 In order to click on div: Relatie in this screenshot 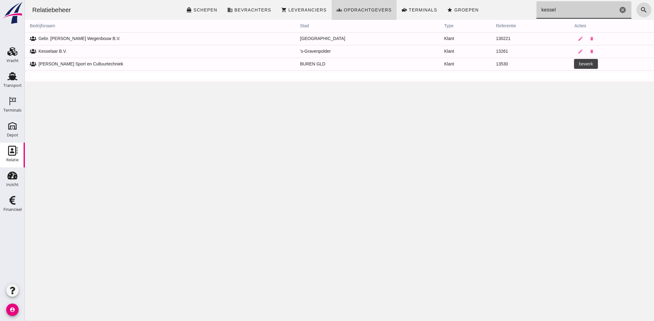, I will do `click(12, 160)`.